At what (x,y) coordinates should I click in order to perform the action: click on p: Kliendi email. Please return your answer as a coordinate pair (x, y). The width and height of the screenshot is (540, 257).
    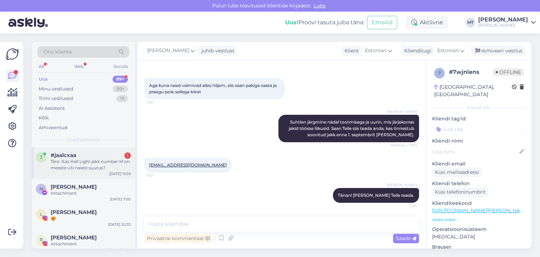
    Looking at the image, I should click on (479, 163).